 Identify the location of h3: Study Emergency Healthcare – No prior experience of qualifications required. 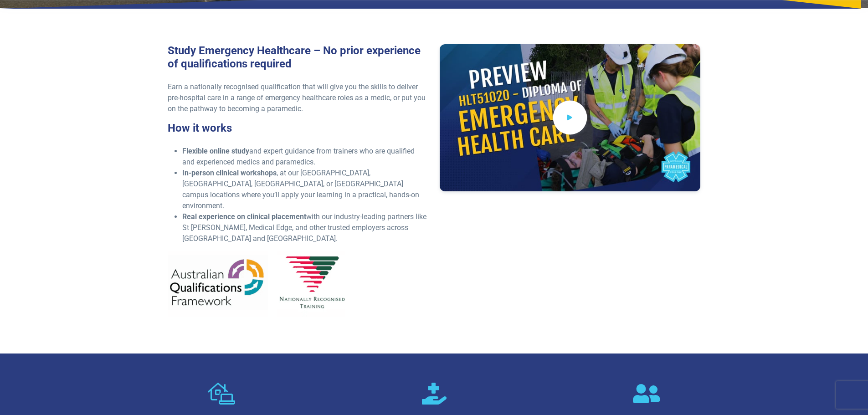
(298, 57).